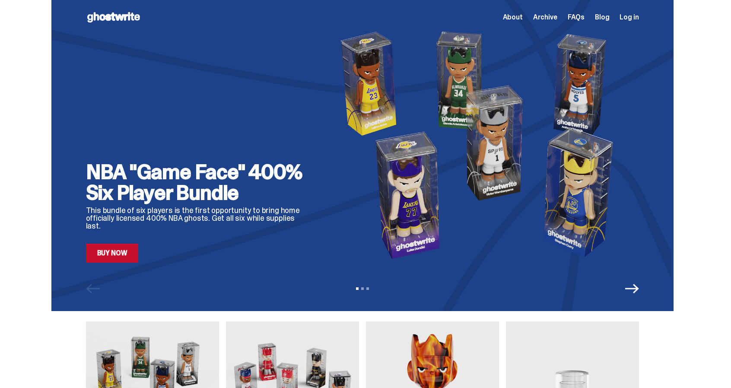 This screenshot has width=731, height=388. What do you see at coordinates (513, 17) in the screenshot?
I see `a: About` at bounding box center [513, 17].